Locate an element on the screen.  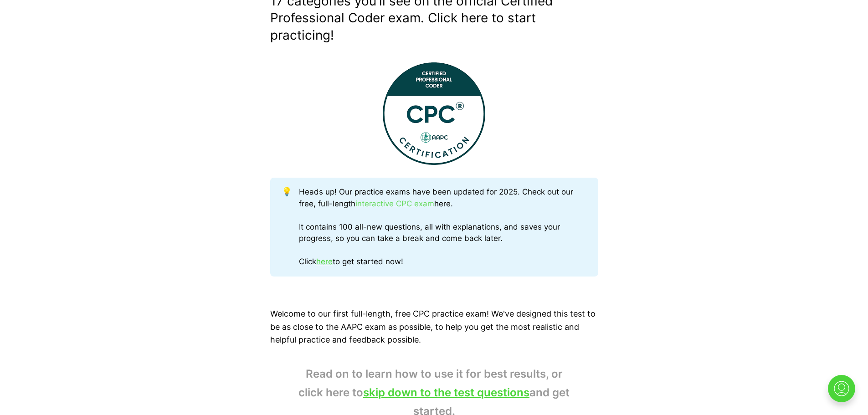
a: skip down to the test questions is located at coordinates (446, 392).